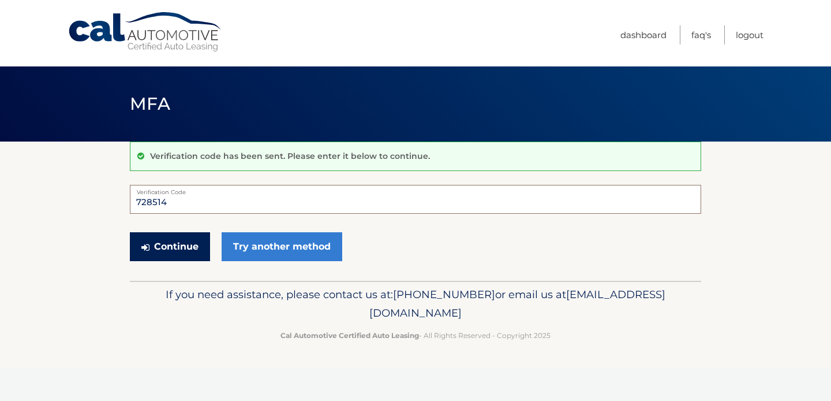 This screenshot has height=401, width=831. I want to click on strong: Cal Automotive Certified Auto Leasing, so click(350, 335).